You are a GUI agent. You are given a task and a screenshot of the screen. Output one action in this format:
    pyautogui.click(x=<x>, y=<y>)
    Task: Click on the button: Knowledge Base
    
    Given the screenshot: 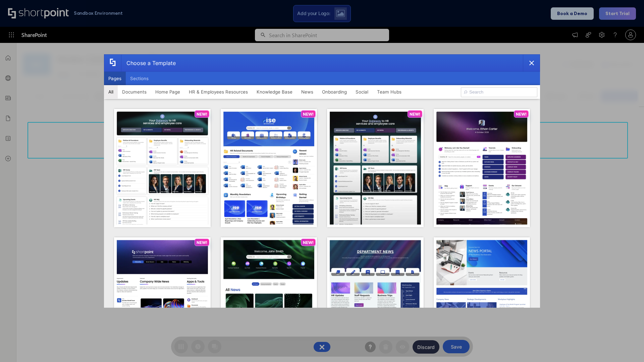 What is the action you would take?
    pyautogui.click(x=274, y=92)
    